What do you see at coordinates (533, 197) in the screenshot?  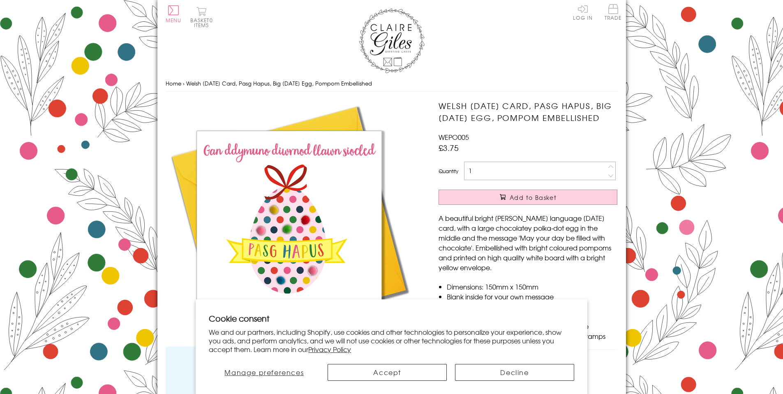 I see `span: Add to Basket` at bounding box center [533, 197].